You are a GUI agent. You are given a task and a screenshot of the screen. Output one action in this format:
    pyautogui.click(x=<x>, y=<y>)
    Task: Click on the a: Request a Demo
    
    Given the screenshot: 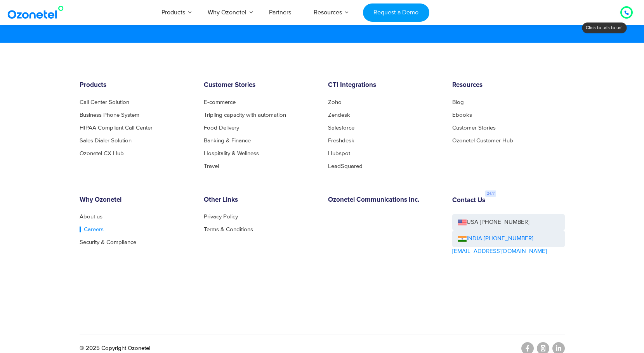 What is the action you would take?
    pyautogui.click(x=396, y=12)
    